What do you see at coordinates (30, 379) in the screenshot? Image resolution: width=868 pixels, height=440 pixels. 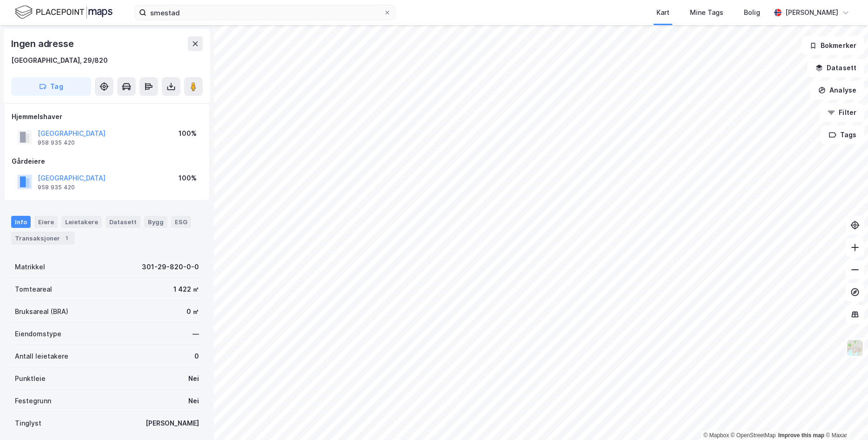 I see `div: Punktleie` at bounding box center [30, 379].